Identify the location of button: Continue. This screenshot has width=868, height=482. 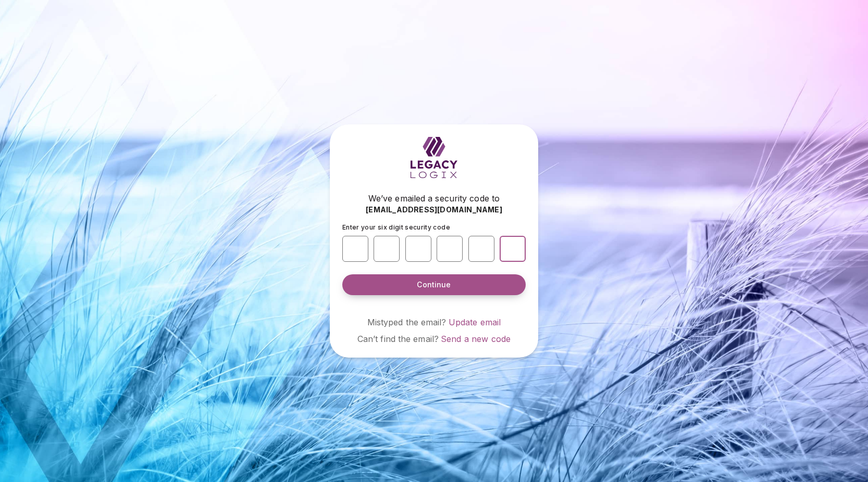
(434, 285).